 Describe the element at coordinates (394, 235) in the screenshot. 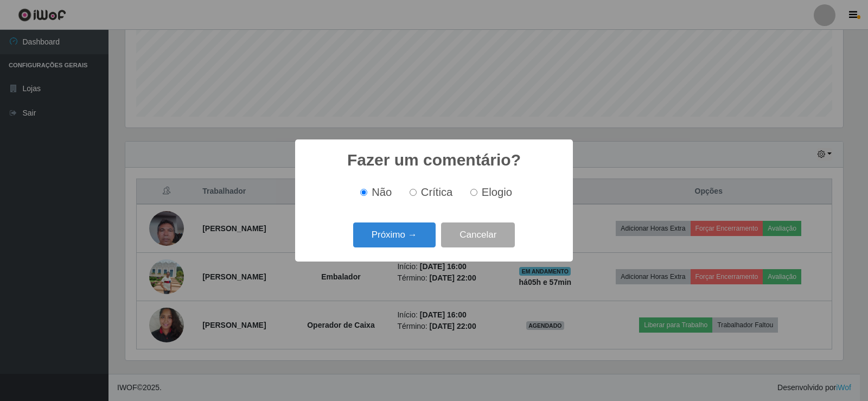

I see `button: Próximo →` at that location.